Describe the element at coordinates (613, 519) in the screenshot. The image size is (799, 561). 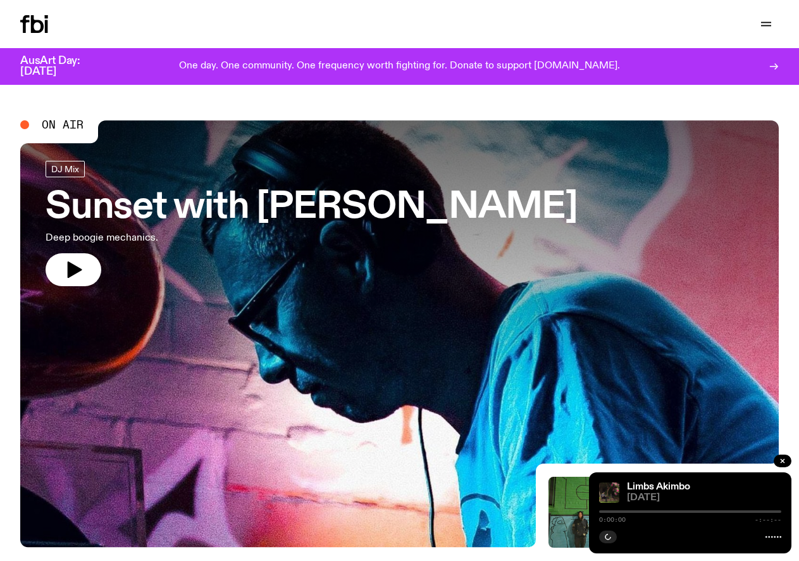
I see `span: 0:00:00` at that location.